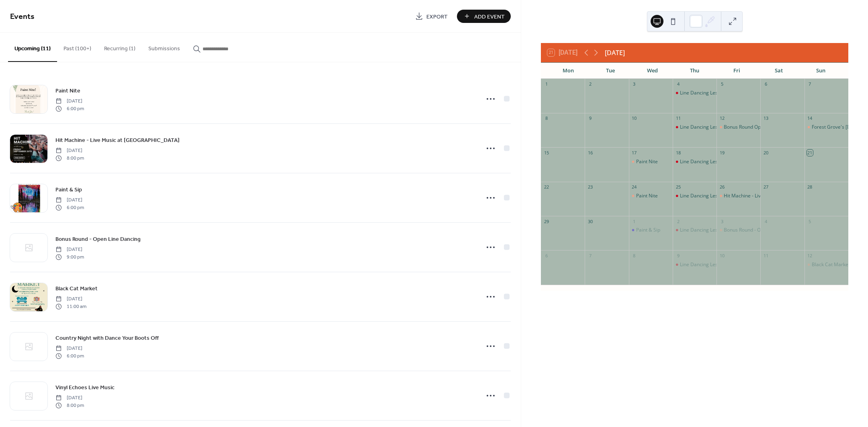 The width and height of the screenshot is (868, 427). What do you see at coordinates (437, 17) in the screenshot?
I see `span: Export` at bounding box center [437, 17].